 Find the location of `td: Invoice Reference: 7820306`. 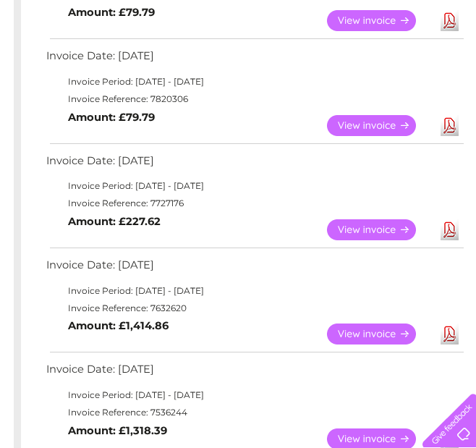

td: Invoice Reference: 7820306 is located at coordinates (254, 99).